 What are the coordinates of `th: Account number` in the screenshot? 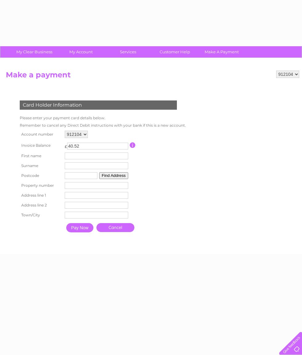 It's located at (41, 134).